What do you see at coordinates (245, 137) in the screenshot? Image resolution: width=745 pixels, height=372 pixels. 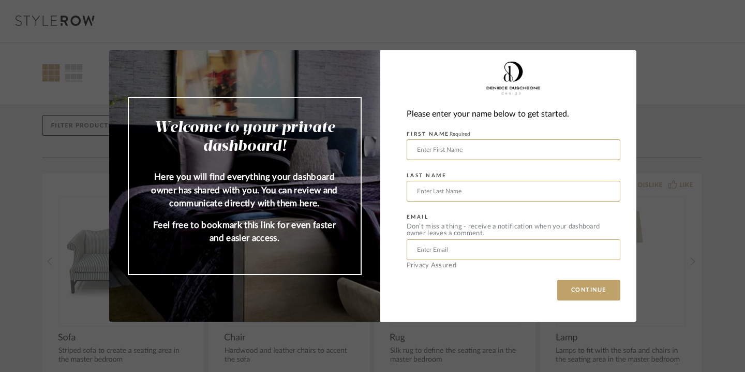 I see `h2: Welcome to your private dashboard!` at bounding box center [245, 137].